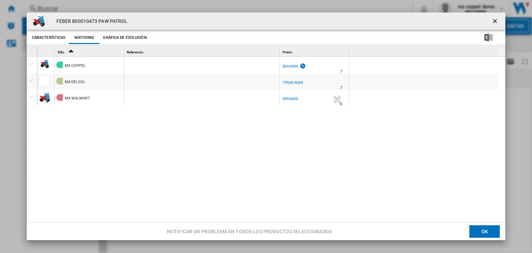 The height and width of the screenshot is (253, 532). Describe the element at coordinates (125, 38) in the screenshot. I see `button: Gráfica de evolución` at that location.